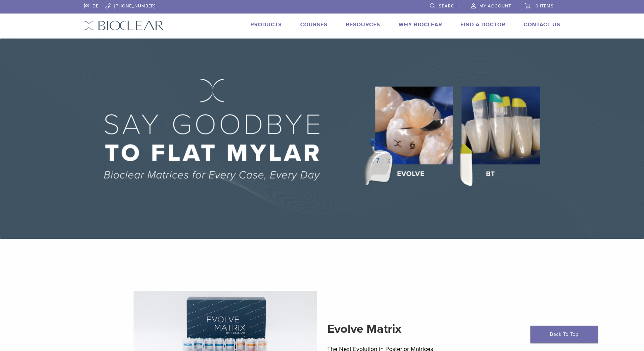  What do you see at coordinates (495, 6) in the screenshot?
I see `span: My Account` at bounding box center [495, 6].